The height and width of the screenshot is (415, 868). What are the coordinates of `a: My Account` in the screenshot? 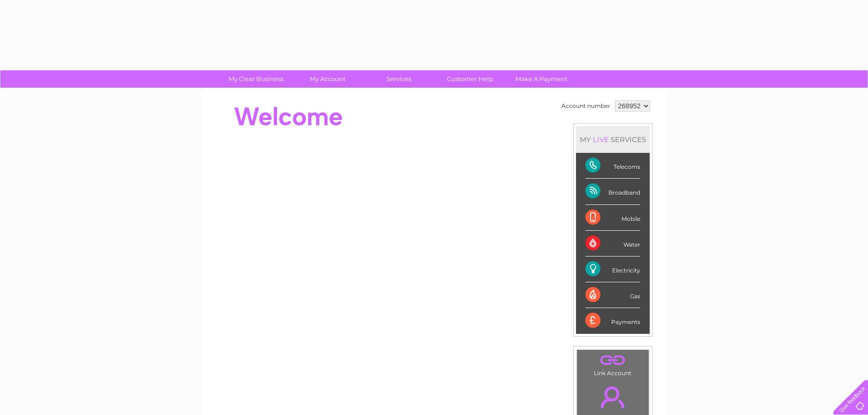 It's located at (327, 79).